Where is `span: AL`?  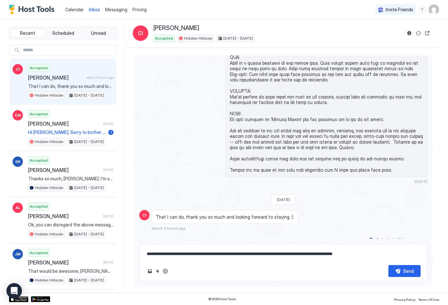 span: AL is located at coordinates (18, 208).